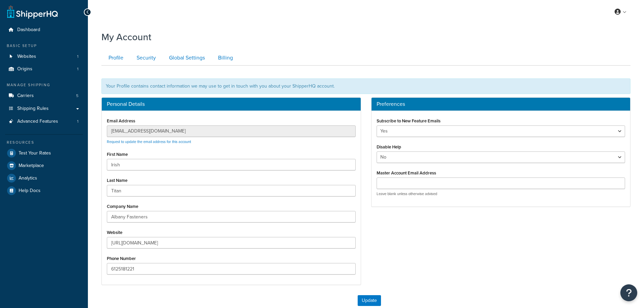 The width and height of the screenshot is (644, 308). Describe the element at coordinates (27, 56) in the screenshot. I see `span: Websites` at that location.